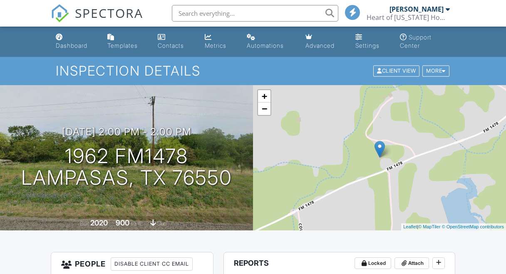 Image resolution: width=506 pixels, height=274 pixels. I want to click on div: Templates, so click(122, 45).